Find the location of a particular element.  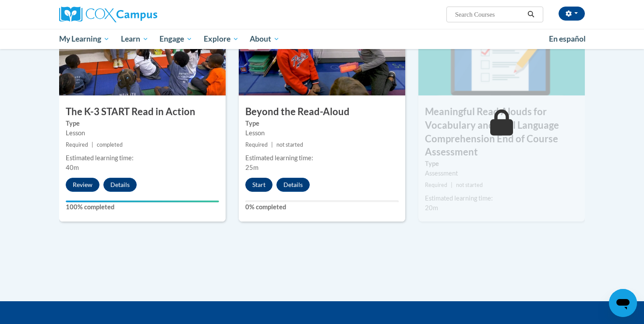

span: Engage is located at coordinates (176, 39).